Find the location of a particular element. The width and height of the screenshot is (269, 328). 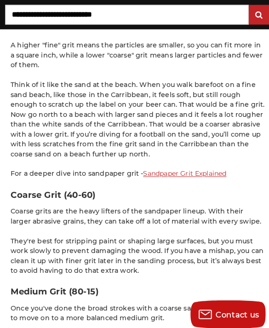

p: Think of it like the sand at the beach. When you walk barefoot on a fine sand beach, like those i... is located at coordinates (134, 117).